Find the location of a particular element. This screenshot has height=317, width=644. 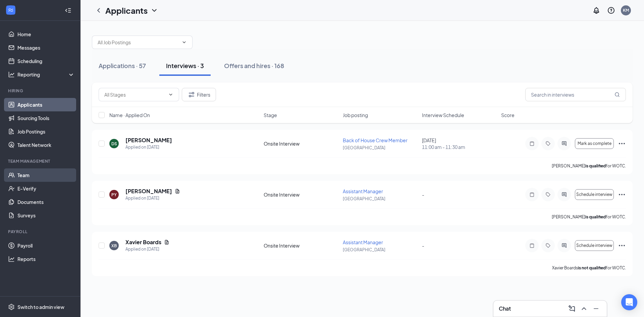

b: is not qualified is located at coordinates (592, 267).